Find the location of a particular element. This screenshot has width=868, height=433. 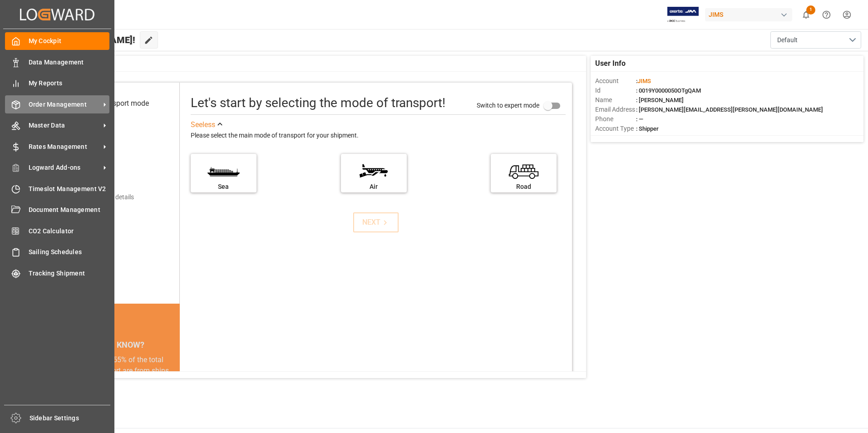

a: My Reports is located at coordinates (58, 83).